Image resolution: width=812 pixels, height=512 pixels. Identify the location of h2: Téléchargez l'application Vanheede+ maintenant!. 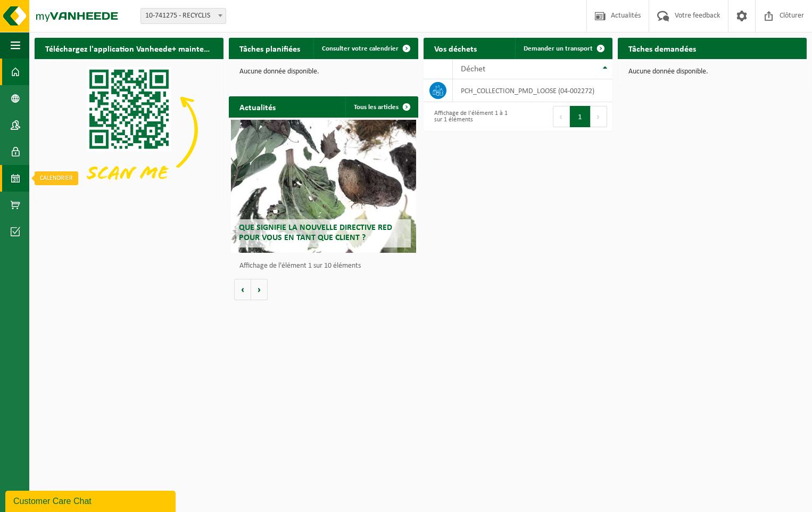
(129, 48).